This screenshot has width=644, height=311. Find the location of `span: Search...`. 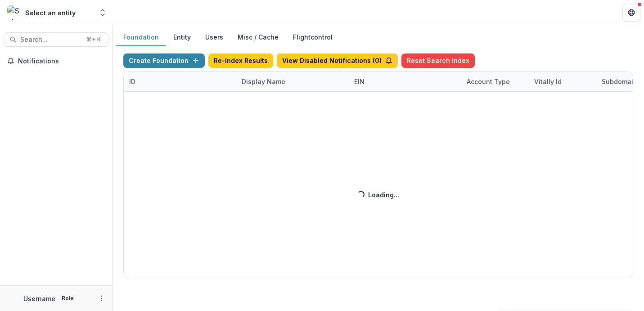

span: Search... is located at coordinates (50, 40).